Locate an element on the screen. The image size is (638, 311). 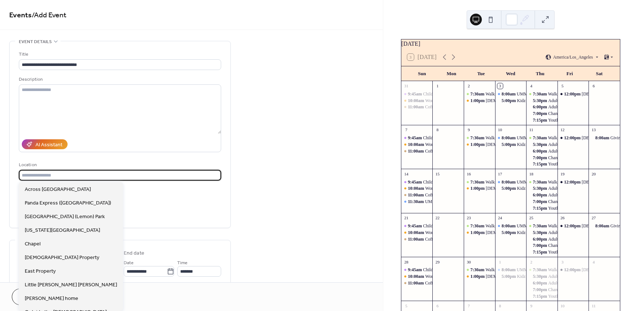
a: Cancel is located at coordinates (34, 297).